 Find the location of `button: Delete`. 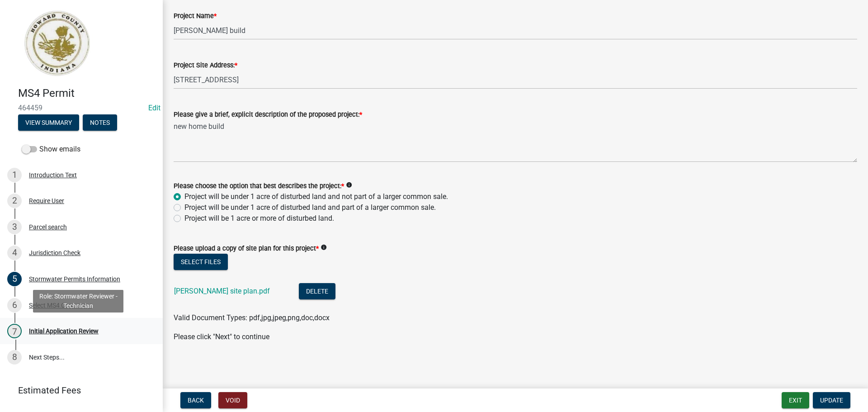

button: Delete is located at coordinates (317, 291).